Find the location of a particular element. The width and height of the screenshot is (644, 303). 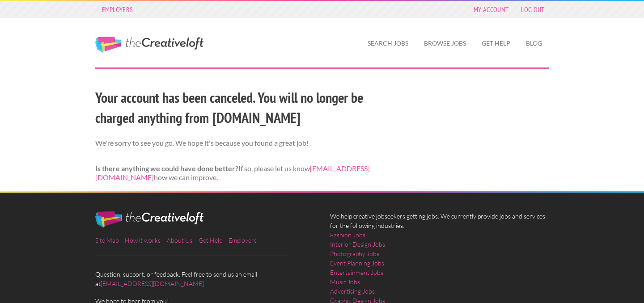

a: How it works is located at coordinates (143, 240).